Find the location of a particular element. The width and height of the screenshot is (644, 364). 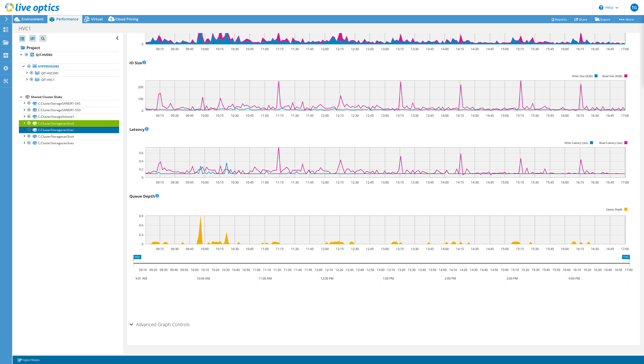

h1: HVC1 is located at coordinates (27, 29).